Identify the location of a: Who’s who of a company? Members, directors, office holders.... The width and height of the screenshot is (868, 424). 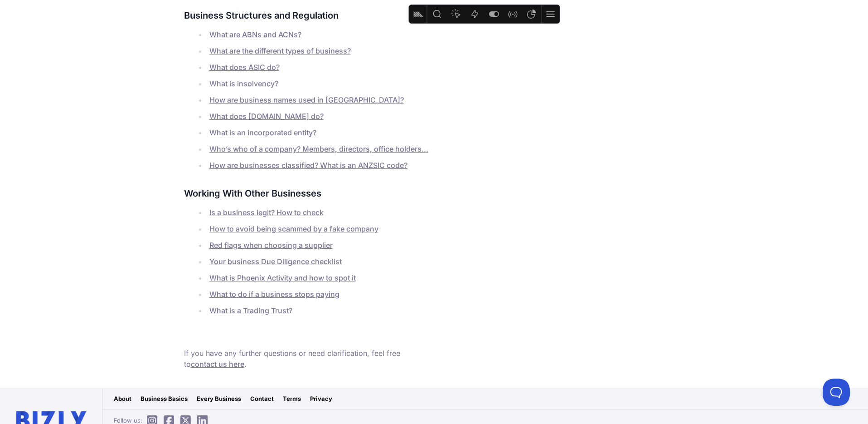
(318, 149).